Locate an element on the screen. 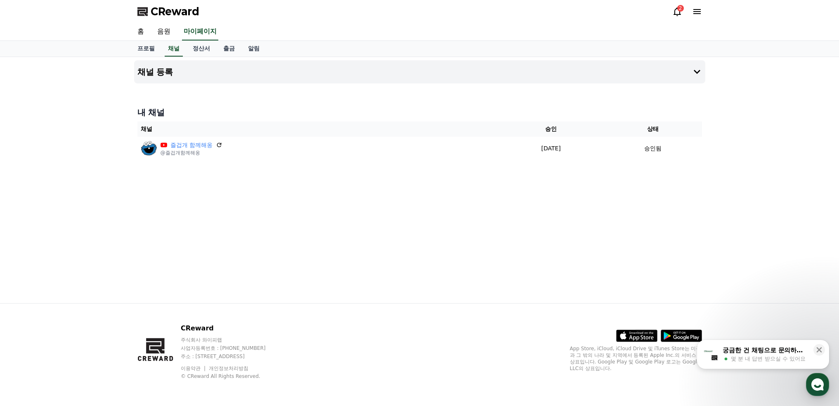 This screenshot has width=839, height=406. a: 정산서 is located at coordinates (201, 49).